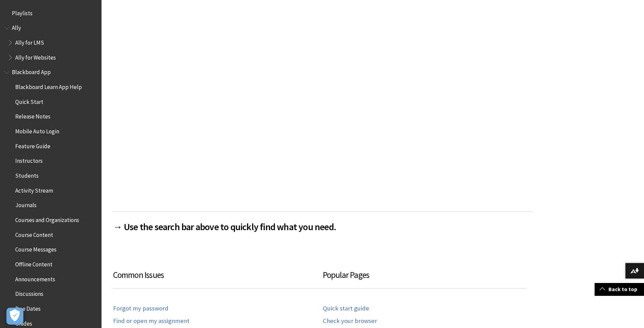 This screenshot has height=328, width=644. What do you see at coordinates (33, 116) in the screenshot?
I see `span: Release Notes` at bounding box center [33, 116].